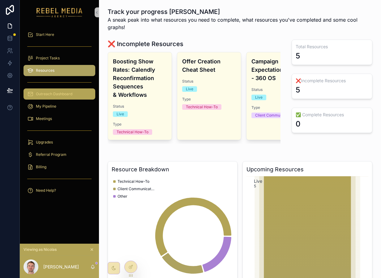 Image resolution: width=381 pixels, height=278 pixels. I want to click on a: My Pipeline, so click(59, 107).